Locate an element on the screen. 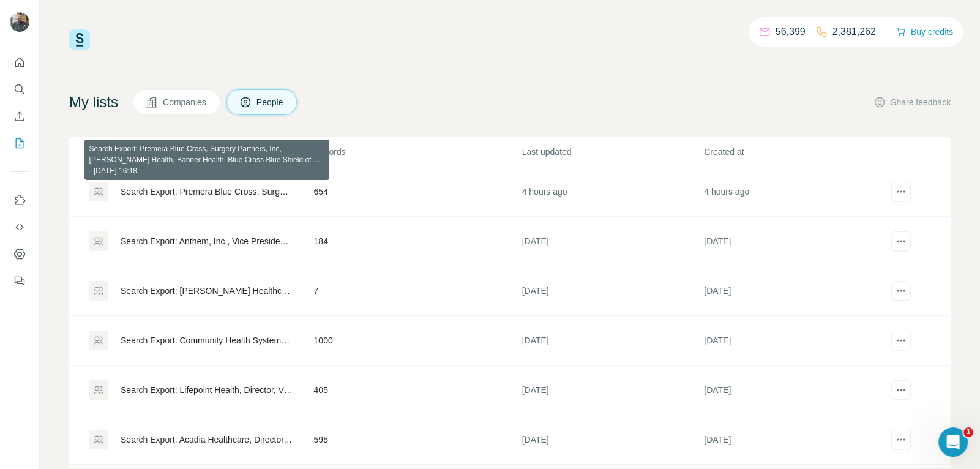 This screenshot has height=469, width=980. button: Feedback is located at coordinates (20, 281).